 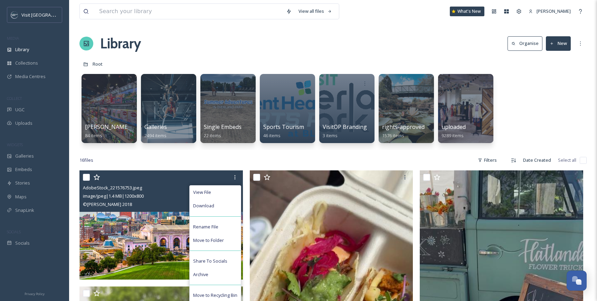 What do you see at coordinates (223, 131) in the screenshot?
I see `a: Single Embeds22 items` at bounding box center [223, 131].